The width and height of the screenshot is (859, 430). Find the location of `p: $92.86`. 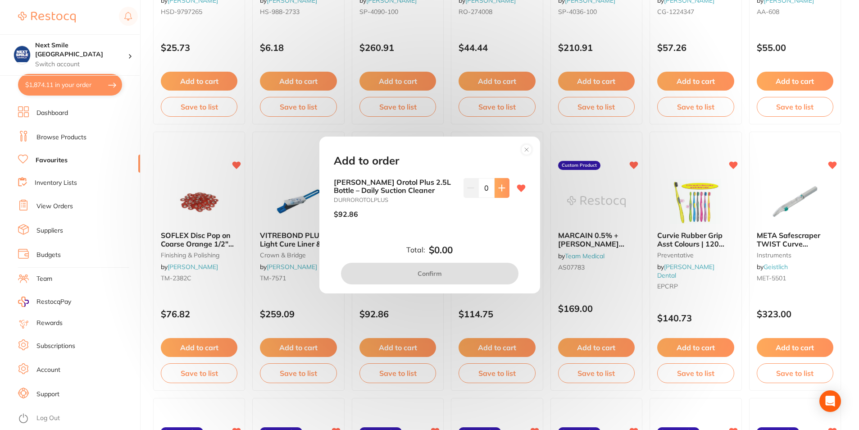

p: $92.86 is located at coordinates (346, 214).